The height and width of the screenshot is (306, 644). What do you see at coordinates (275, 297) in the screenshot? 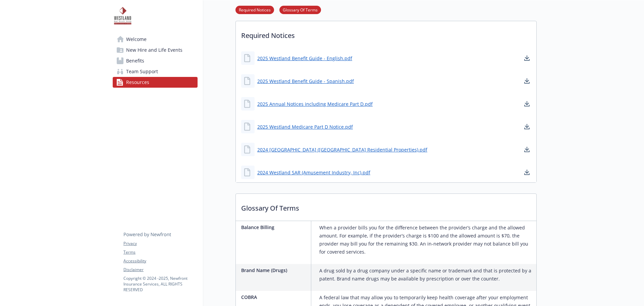
I see `p: COBRA` at bounding box center [275, 297].